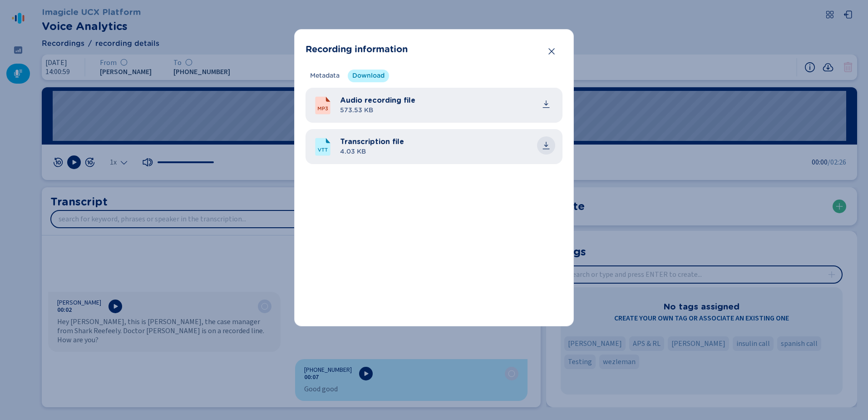 The width and height of the screenshot is (868, 420). What do you see at coordinates (372, 152) in the screenshot?
I see `span: 4.03 KB` at bounding box center [372, 152].